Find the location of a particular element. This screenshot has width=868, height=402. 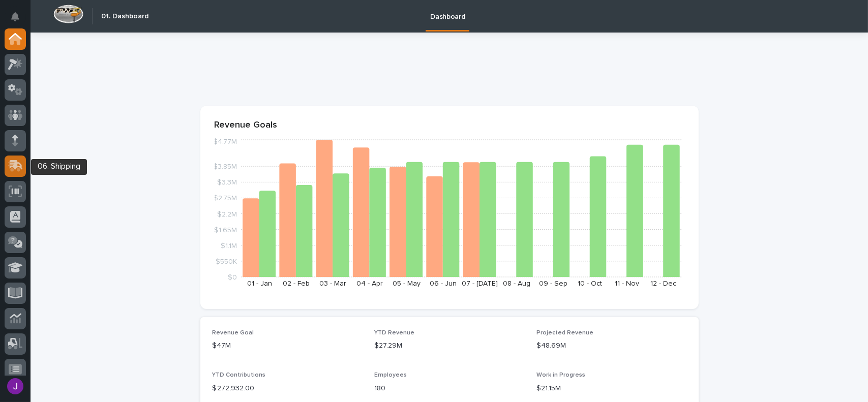

tspan: $2.2M is located at coordinates (227, 214).